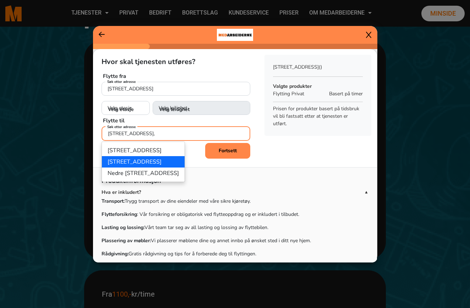 This screenshot has width=470, height=308. I want to click on strong: Lasting og lossing:, so click(123, 227).